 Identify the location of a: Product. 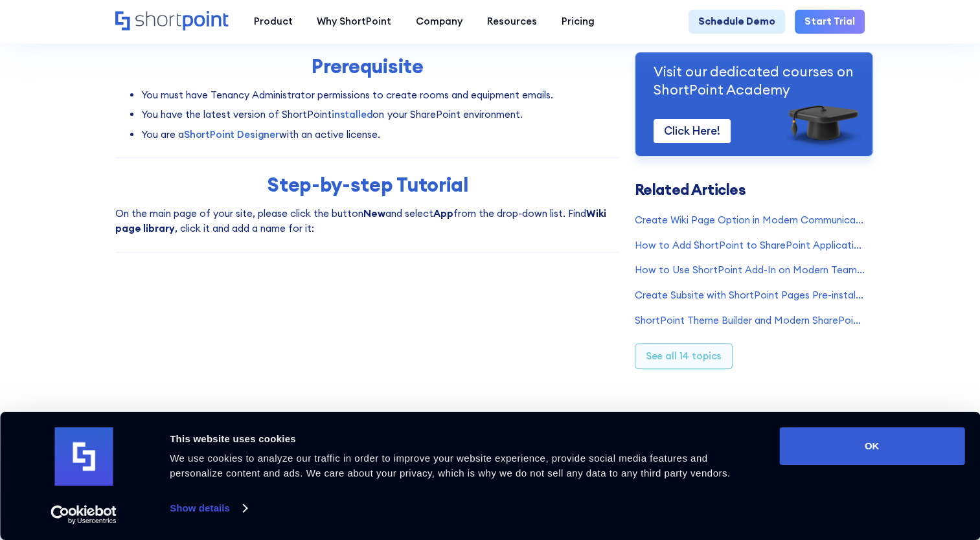
(273, 22).